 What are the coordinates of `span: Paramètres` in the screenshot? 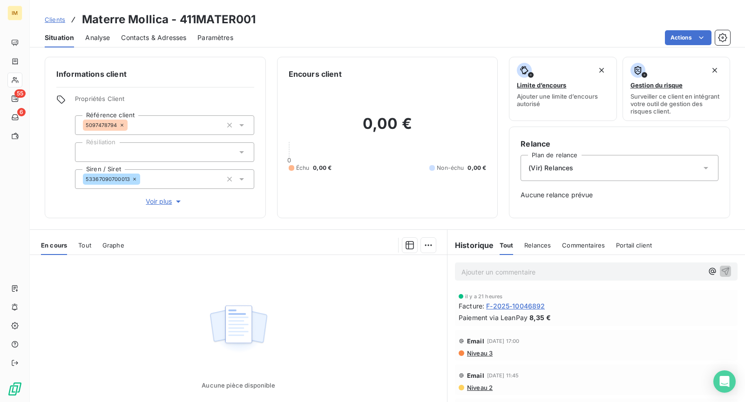 It's located at (215, 38).